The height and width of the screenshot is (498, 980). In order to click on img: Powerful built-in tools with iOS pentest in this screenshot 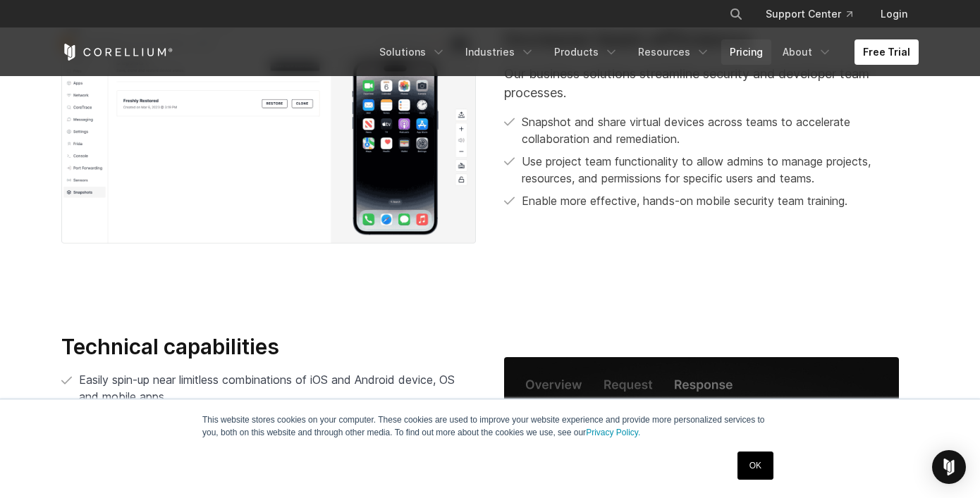, I will do `click(269, 124)`.